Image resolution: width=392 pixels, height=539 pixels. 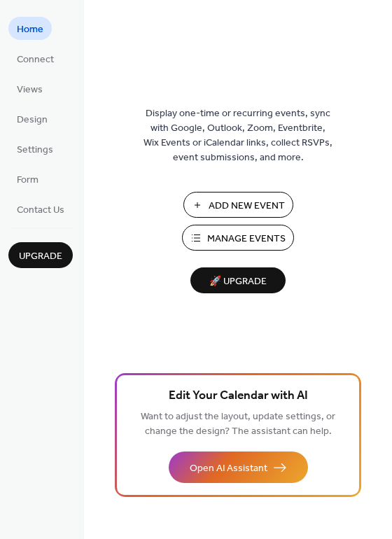 I want to click on span: Views, so click(x=29, y=89).